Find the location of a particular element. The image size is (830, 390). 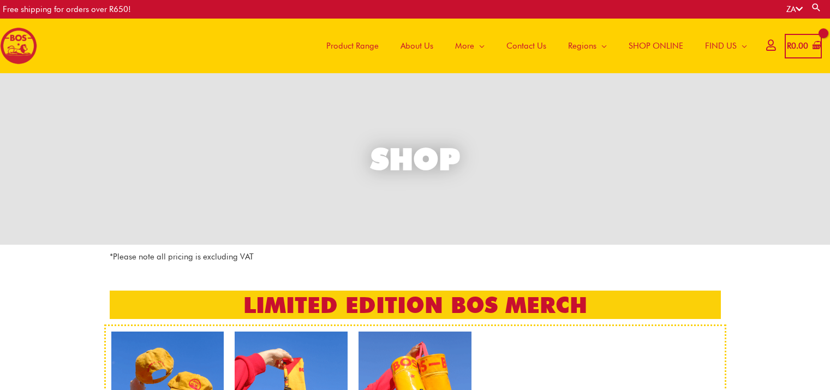

span: About Us is located at coordinates (417, 46).